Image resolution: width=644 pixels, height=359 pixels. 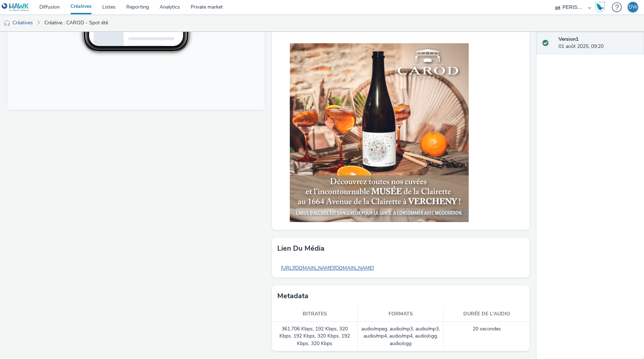 What do you see at coordinates (598, 43) in the screenshot?
I see `div: 01 août 2025, 09:20` at bounding box center [598, 43].